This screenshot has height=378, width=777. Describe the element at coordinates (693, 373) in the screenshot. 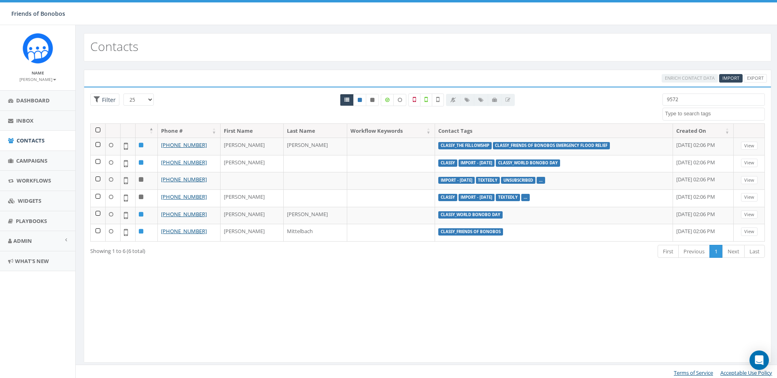

I see `a: Terms of Service` at that location.